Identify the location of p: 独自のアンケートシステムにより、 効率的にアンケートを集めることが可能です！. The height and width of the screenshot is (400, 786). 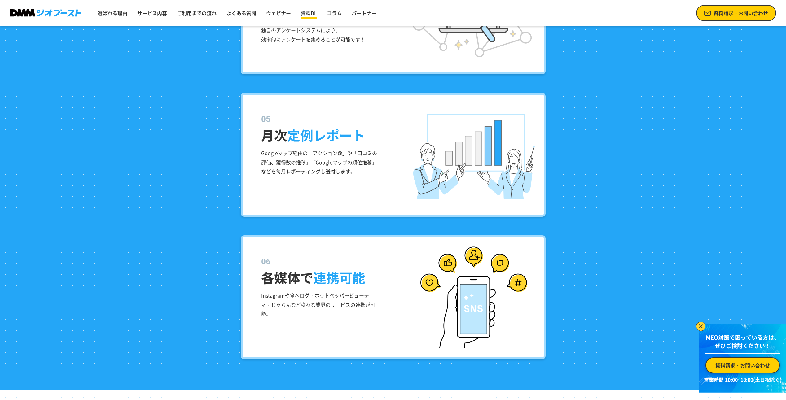
(319, 35).